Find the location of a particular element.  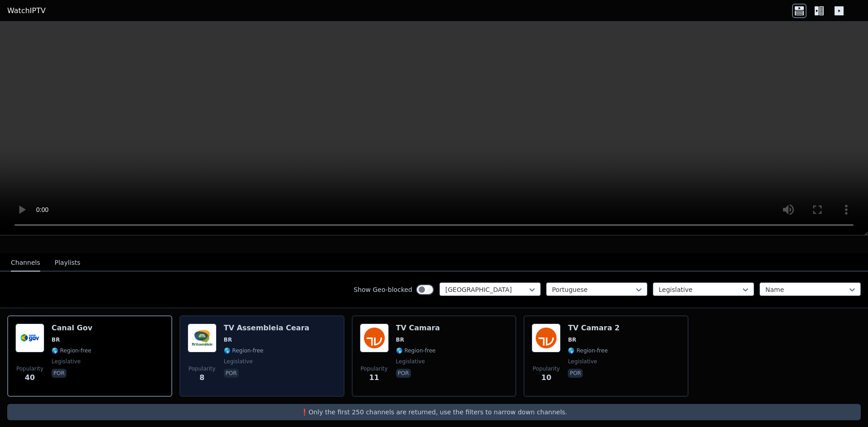

a: WatchIPTV is located at coordinates (26, 11).